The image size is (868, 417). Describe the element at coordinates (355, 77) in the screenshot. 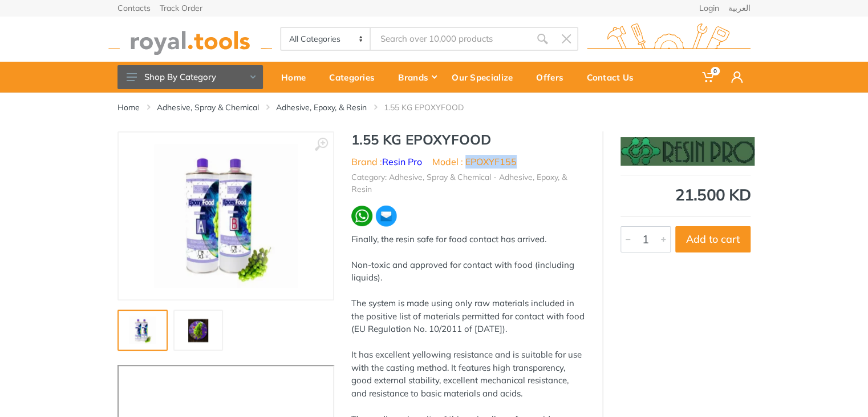

I see `a: Categories` at that location.